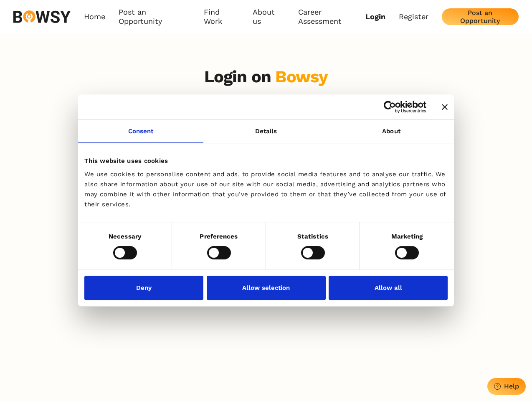 Image resolution: width=532 pixels, height=401 pixels. I want to click on div: Help, so click(512, 386).